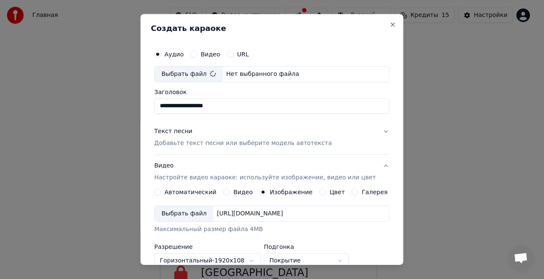  I want to click on label: URL, so click(243, 54).